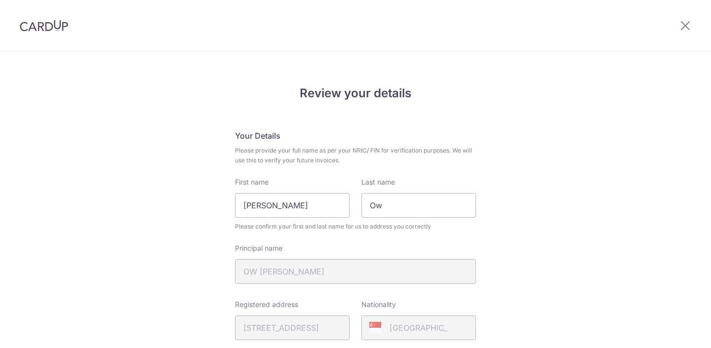  Describe the element at coordinates (378, 182) in the screenshot. I see `label: Last name` at that location.